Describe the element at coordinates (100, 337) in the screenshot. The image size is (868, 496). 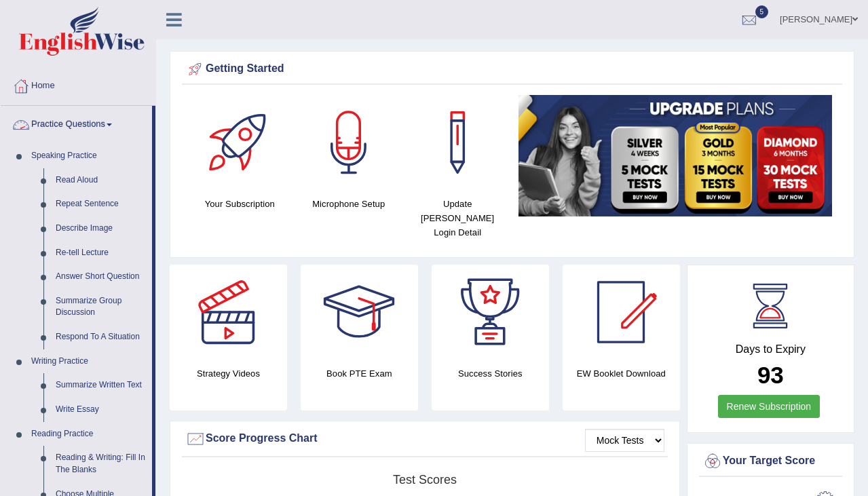
I see `a: Respond To A Situation` at that location.